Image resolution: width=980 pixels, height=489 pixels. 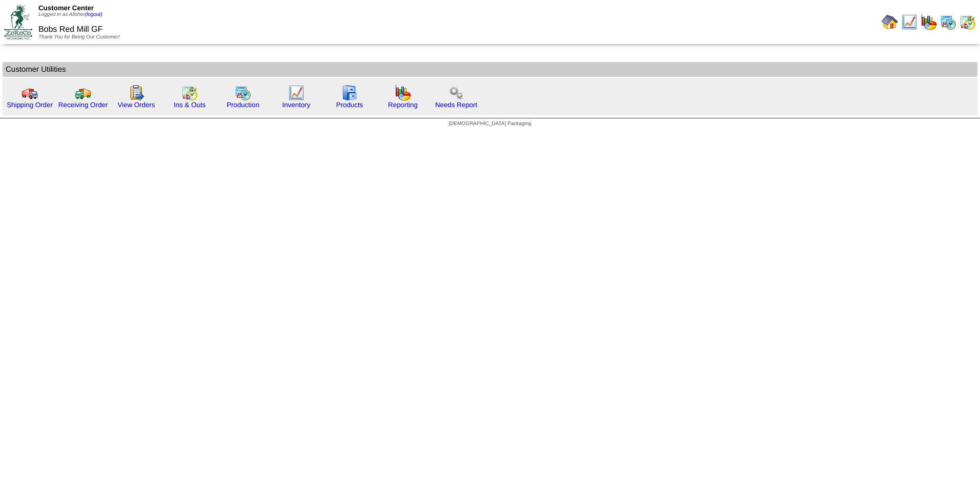 What do you see at coordinates (136, 93) in the screenshot?
I see `img: workorder.gif` at bounding box center [136, 93].